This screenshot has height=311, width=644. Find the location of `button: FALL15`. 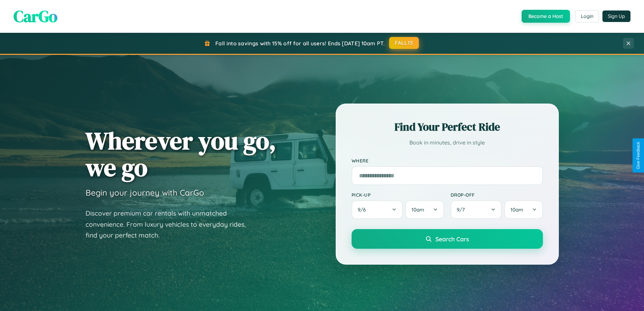

button: FALL15 is located at coordinates (404, 43).